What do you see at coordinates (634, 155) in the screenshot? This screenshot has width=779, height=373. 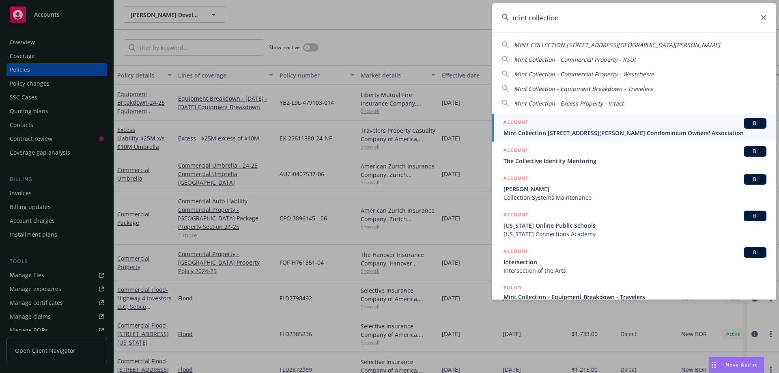 I see `a: ACCOUNTBIThe Collective Identity Mentoring` at bounding box center [634, 155].